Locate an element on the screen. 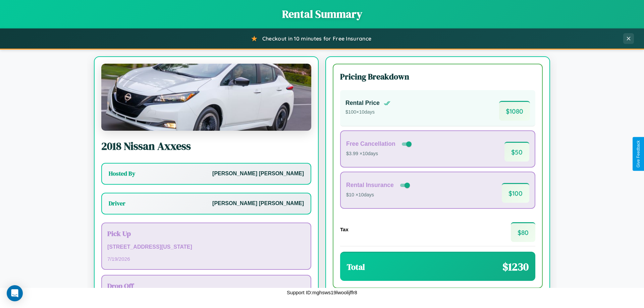  p: $3.99 × 10 days is located at coordinates (379, 154).